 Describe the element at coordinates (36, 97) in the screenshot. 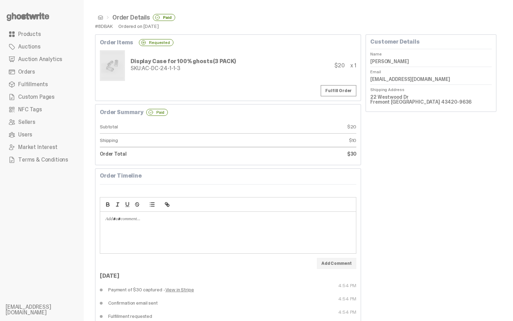

I see `span: Custom Pages` at that location.